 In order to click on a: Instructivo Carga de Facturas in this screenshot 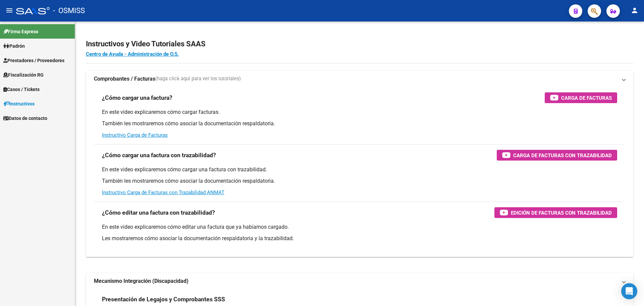, I will do `click(135, 135)`.